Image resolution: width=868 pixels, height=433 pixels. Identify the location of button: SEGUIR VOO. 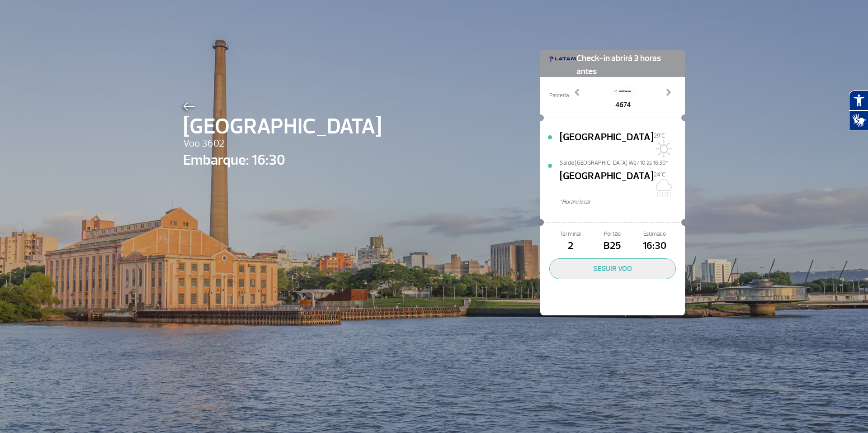
(612, 269).